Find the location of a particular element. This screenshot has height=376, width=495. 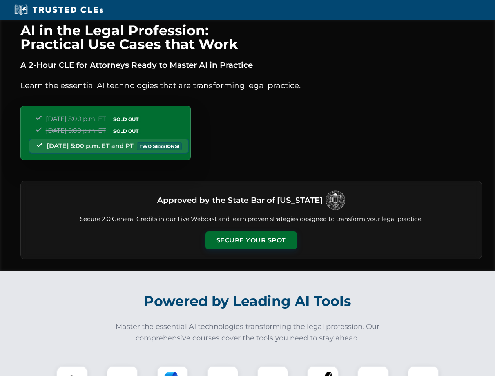

p: Learn the essential AI technologies that are transforming legal practice. is located at coordinates (251, 85).